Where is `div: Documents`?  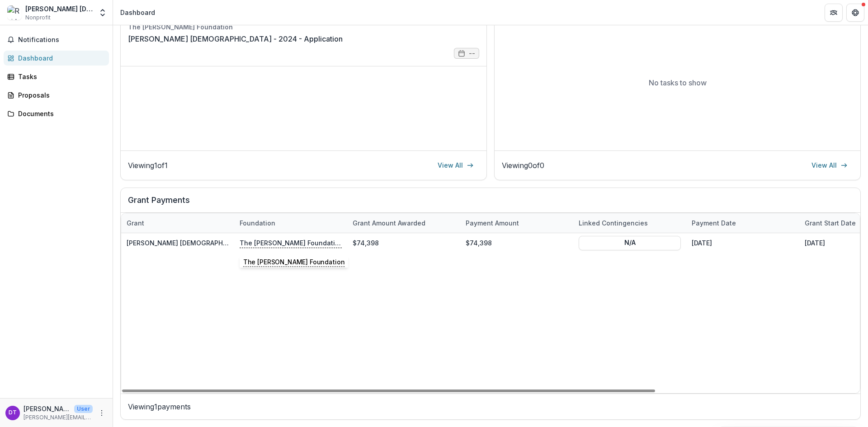 div: Documents is located at coordinates (60, 114).